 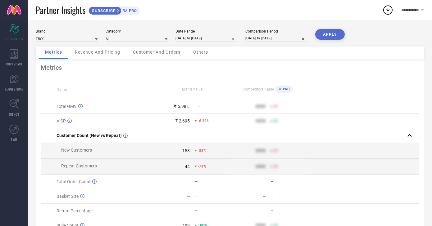 What do you see at coordinates (103, 11) in the screenshot?
I see `span: SUBSCRIBE` at bounding box center [103, 11].